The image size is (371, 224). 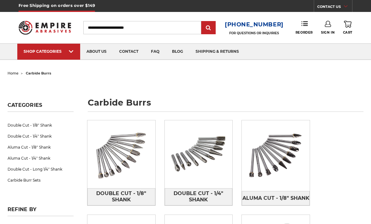 I want to click on a: Reorder, so click(x=304, y=27).